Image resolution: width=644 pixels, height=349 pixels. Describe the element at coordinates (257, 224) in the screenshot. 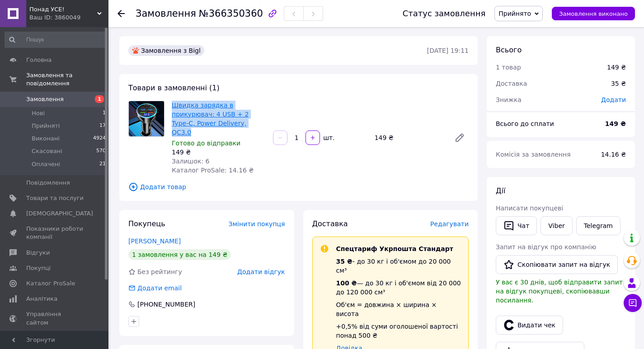

I see `span: Змінити покупця` at that location.